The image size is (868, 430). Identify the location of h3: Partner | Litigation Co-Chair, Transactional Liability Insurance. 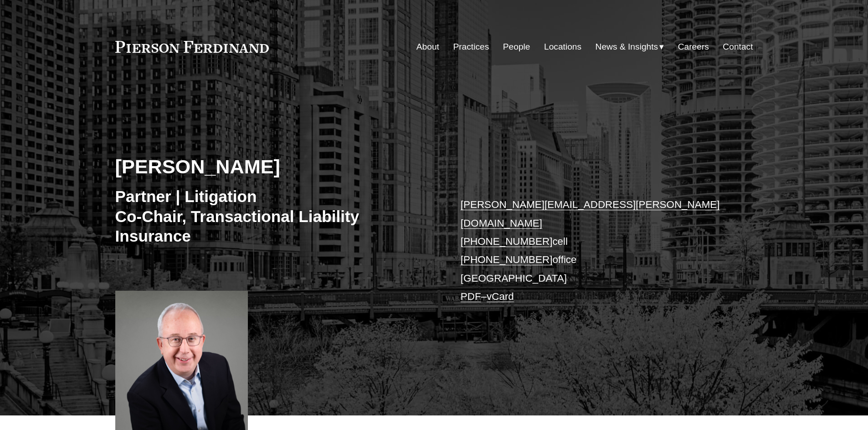
(274, 216).